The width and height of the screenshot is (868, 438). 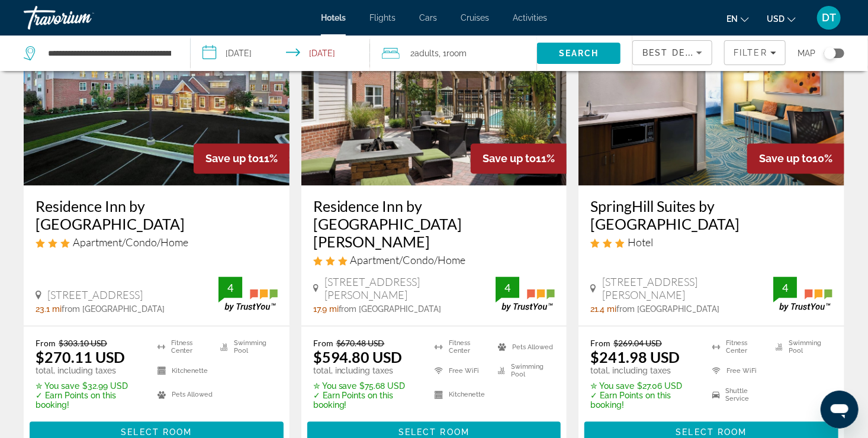 I want to click on mat-select: Sort by, so click(x=672, y=53).